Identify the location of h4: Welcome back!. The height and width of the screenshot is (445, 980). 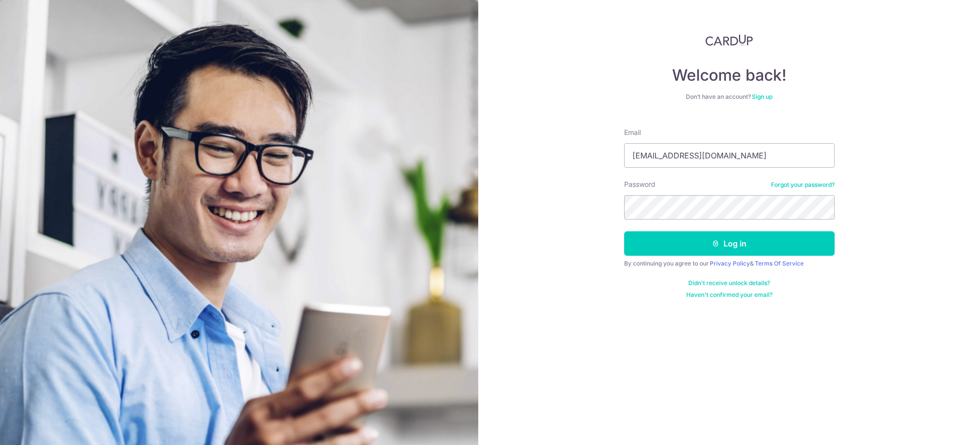
(729, 76).